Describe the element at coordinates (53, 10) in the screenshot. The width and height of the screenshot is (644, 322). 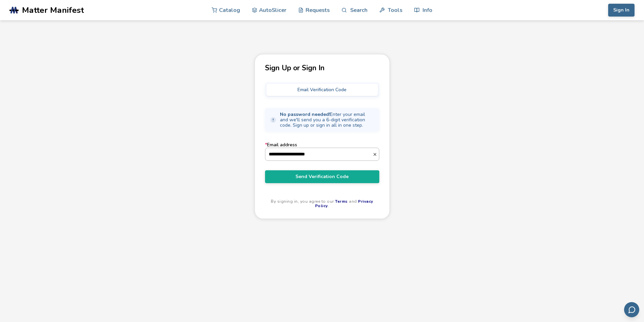
I see `span: Matter Manifest` at that location.